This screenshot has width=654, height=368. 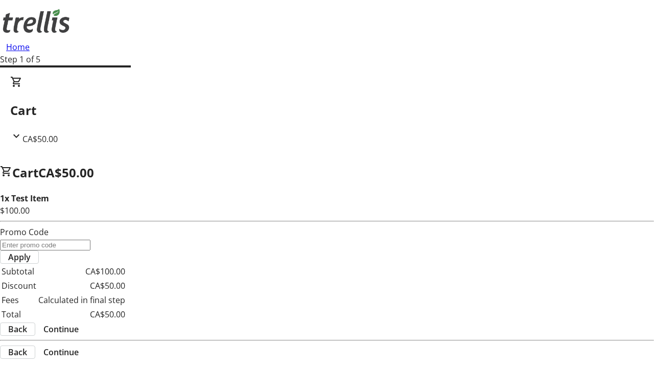 What do you see at coordinates (82, 271) in the screenshot?
I see `td: CA$100.00` at bounding box center [82, 271].